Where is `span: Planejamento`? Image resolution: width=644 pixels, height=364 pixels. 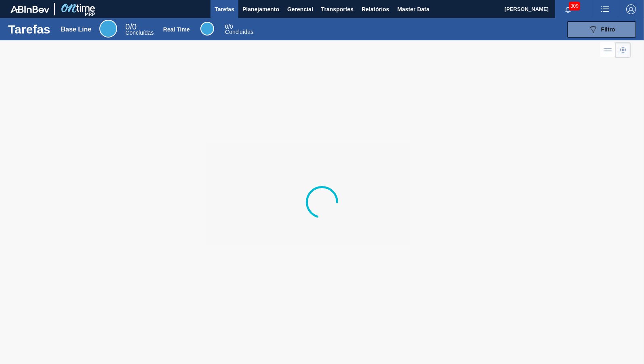 span: Planejamento is located at coordinates (261, 9).